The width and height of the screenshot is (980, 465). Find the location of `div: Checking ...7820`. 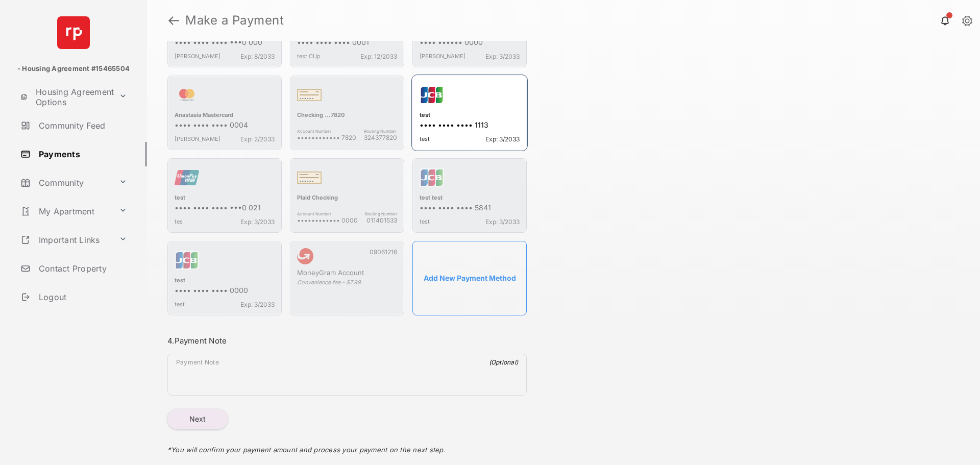

div: Checking ...7820 is located at coordinates (347, 115).